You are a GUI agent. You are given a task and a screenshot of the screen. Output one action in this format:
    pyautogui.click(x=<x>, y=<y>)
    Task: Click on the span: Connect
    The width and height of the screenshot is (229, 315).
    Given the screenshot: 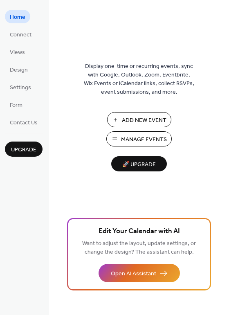 What is the action you would take?
    pyautogui.click(x=20, y=35)
    